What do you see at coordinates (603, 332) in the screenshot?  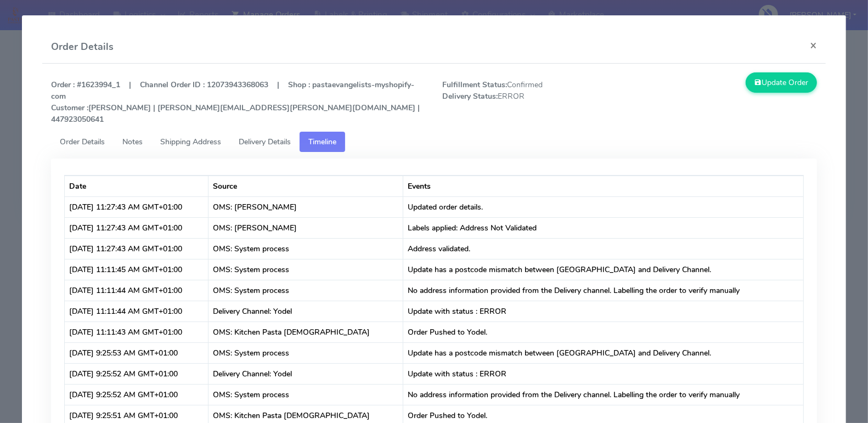 I see `td: Order Pushed to Yodel.` at bounding box center [603, 332].